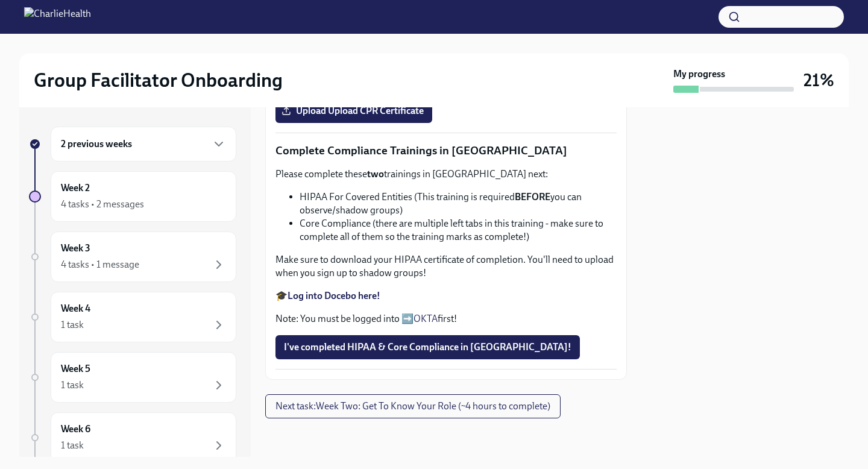  I want to click on div: 4 tasks • 2 messages, so click(103, 204).